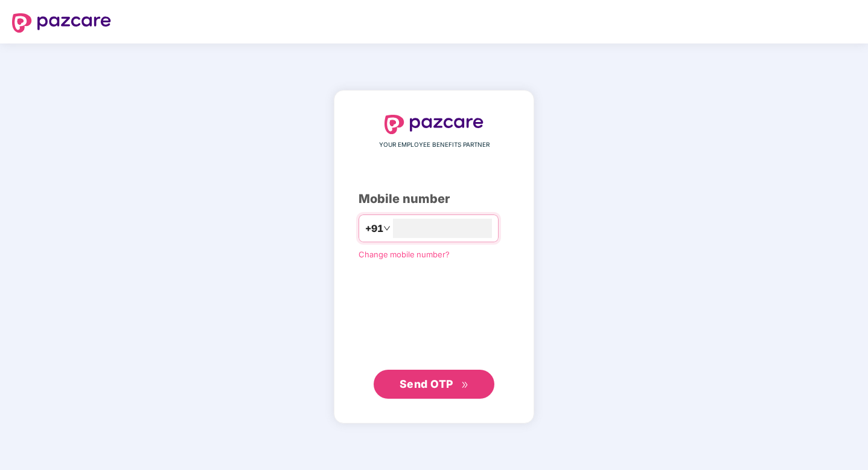  Describe the element at coordinates (434, 199) in the screenshot. I see `div: Mobile number` at that location.